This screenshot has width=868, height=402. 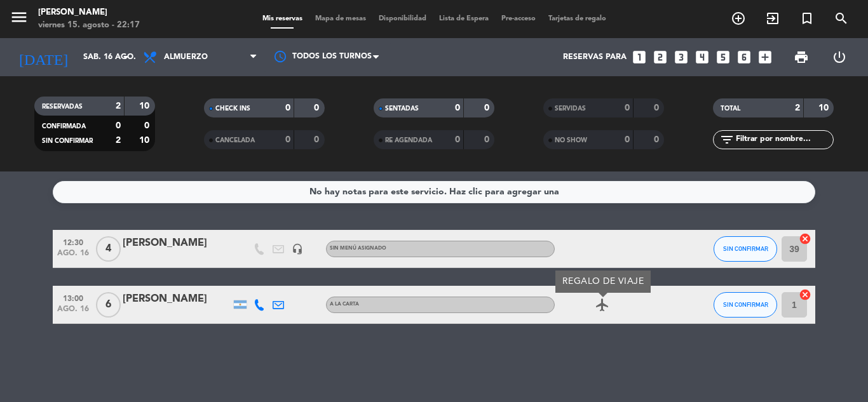 I want to click on i: looks_5, so click(x=723, y=57).